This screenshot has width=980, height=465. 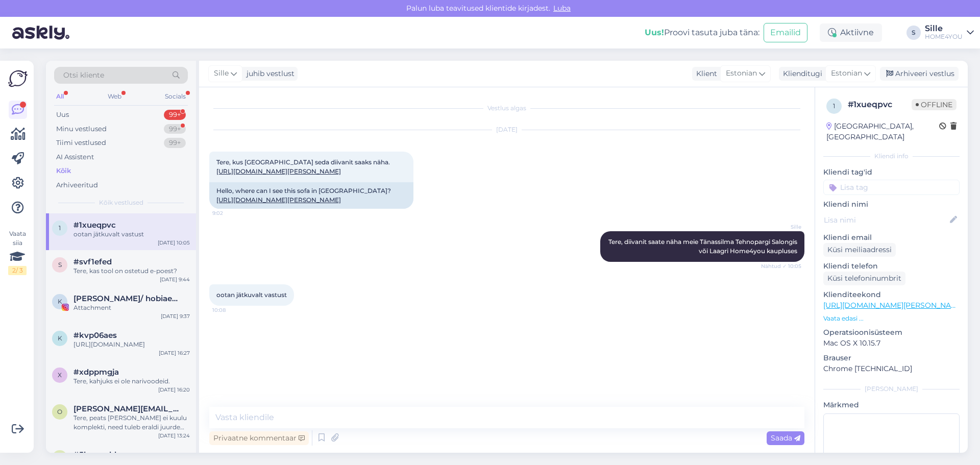 I want to click on a: SilleHOME4YOU, so click(x=950, y=33).